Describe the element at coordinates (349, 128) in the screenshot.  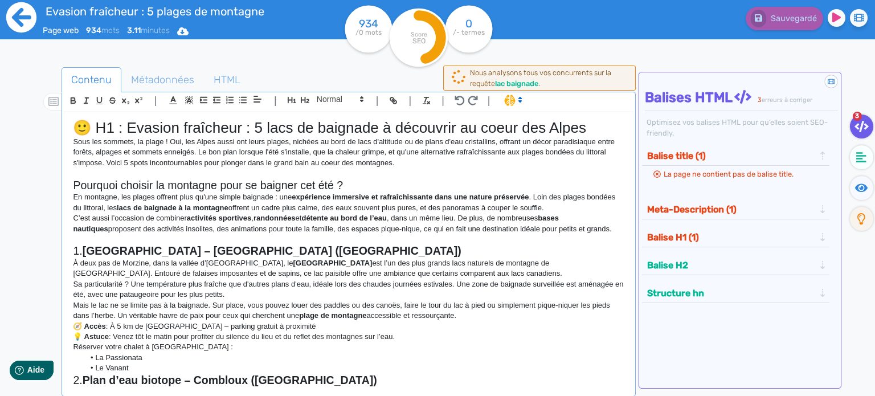
I see `h1: 🙂 H1 : Evasion fraîcheur : 5 lacs de baignade à découvrir au coeur des Alpes` at that location.